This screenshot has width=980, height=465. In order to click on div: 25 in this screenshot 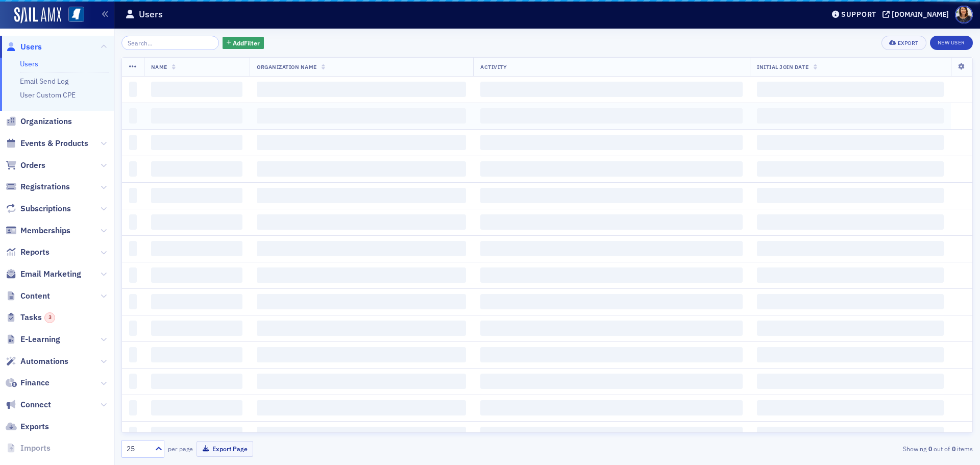, I will do `click(138, 449)`.